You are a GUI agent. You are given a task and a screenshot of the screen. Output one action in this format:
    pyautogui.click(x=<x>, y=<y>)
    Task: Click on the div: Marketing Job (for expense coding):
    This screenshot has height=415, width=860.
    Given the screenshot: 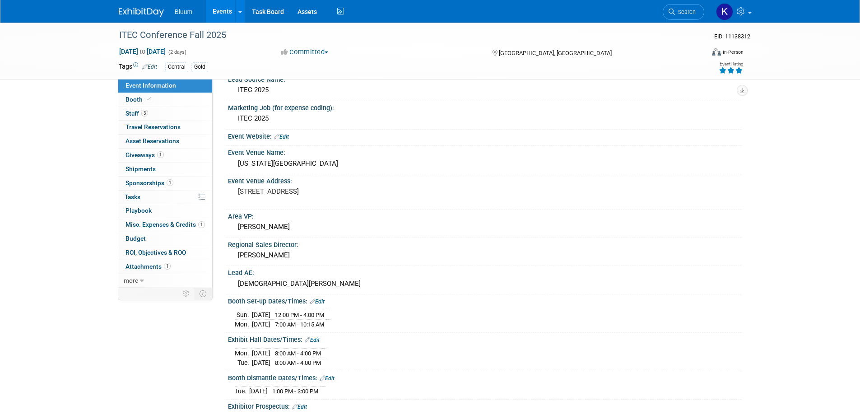 What is the action you would take?
    pyautogui.click(x=485, y=106)
    